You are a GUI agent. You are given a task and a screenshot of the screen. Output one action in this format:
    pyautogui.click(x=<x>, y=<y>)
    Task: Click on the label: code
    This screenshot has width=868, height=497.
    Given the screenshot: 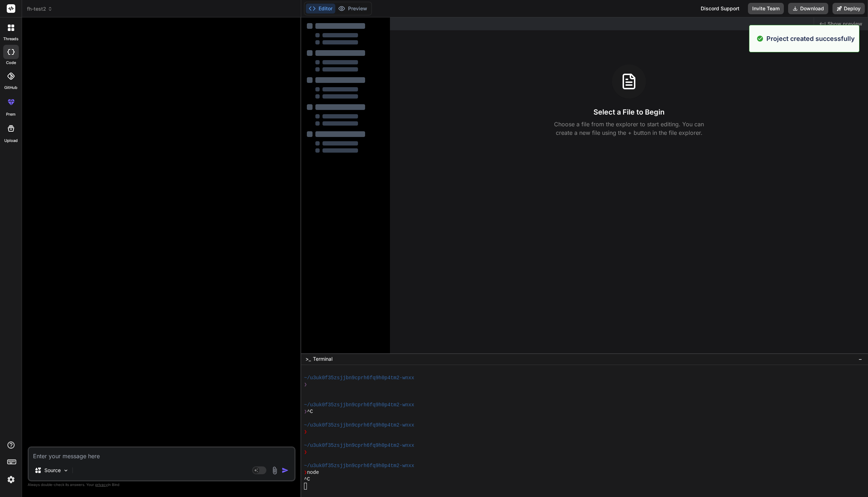 What is the action you would take?
    pyautogui.click(x=11, y=63)
    